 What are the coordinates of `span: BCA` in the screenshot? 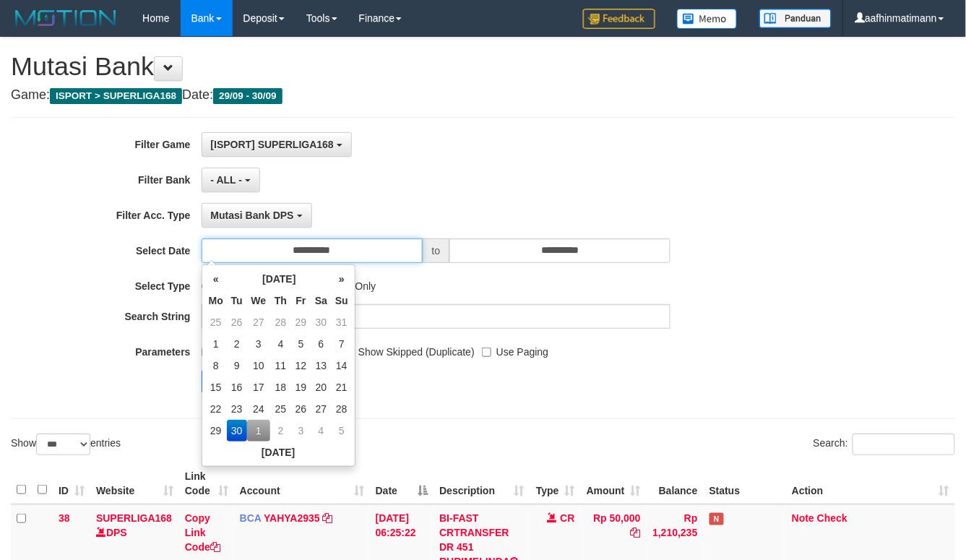 It's located at (251, 517).